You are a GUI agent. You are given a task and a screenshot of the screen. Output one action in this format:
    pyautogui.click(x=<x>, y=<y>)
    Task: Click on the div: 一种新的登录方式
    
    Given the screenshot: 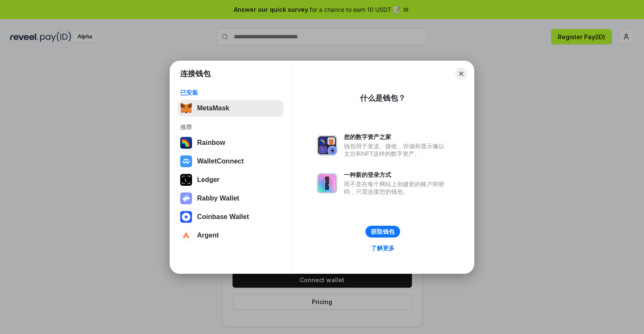 What is the action you would take?
    pyautogui.click(x=396, y=175)
    